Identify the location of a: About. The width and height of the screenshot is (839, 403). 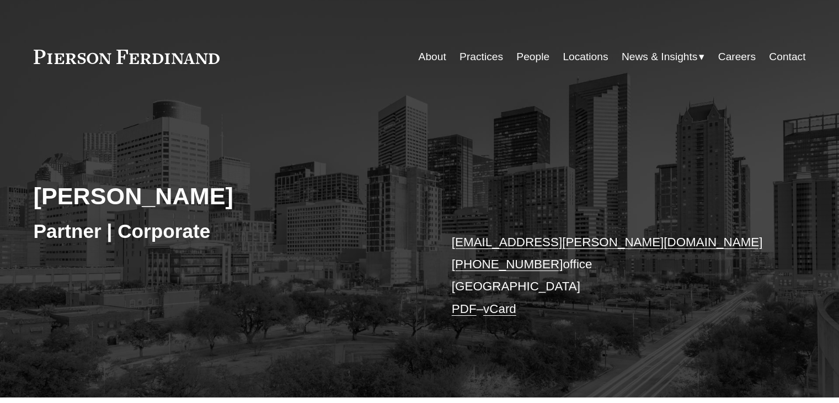
(432, 57).